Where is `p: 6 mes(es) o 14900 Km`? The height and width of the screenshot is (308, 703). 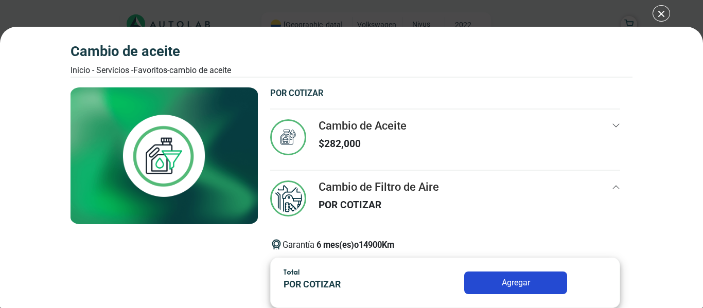
p: 6 mes(es) o 14900 Km is located at coordinates (355, 246).